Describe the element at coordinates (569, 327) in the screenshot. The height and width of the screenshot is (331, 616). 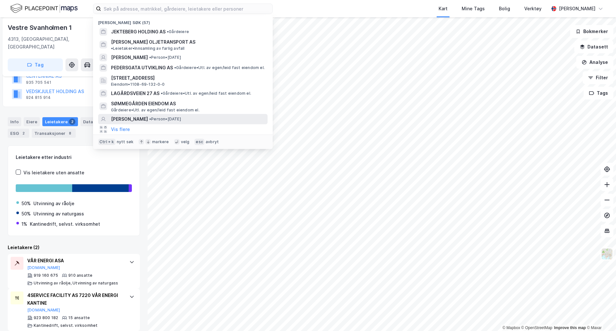
I see `a: Improve this map` at that location.